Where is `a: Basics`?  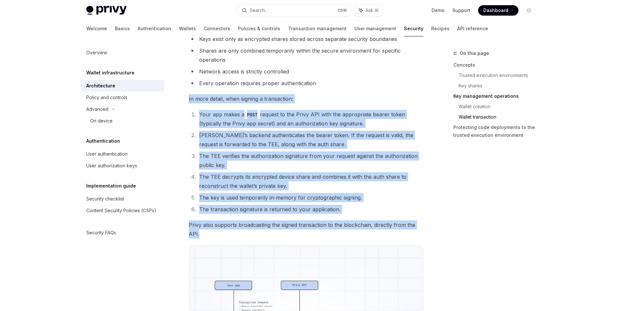
a: Basics is located at coordinates (122, 29).